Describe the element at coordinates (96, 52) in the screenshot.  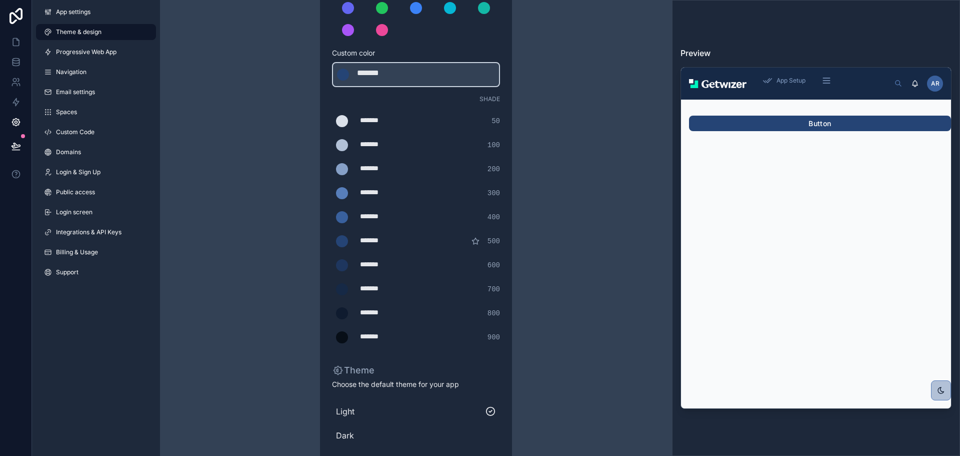
I see `a: Progressive Web App` at that location.